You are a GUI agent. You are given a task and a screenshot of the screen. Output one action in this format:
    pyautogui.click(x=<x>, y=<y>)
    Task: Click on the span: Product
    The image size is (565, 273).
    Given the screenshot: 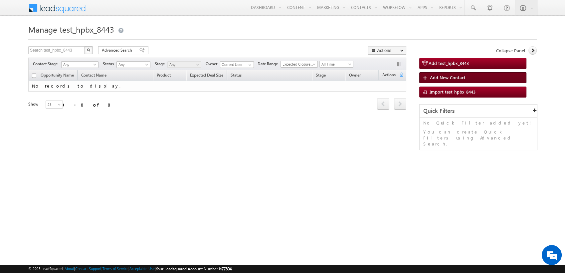 What is the action you would take?
    pyautogui.click(x=164, y=75)
    